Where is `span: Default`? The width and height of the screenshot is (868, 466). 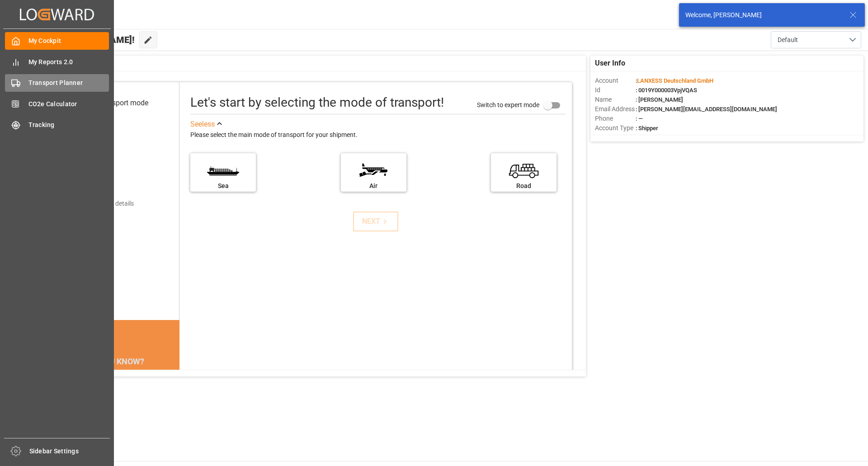 span: Default is located at coordinates (787, 40).